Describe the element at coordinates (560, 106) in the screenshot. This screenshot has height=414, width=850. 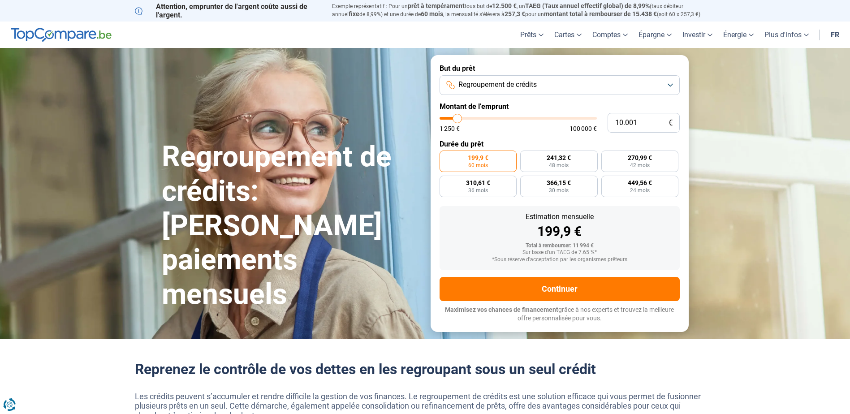
I see `label: Montant de l'emprunt` at that location.